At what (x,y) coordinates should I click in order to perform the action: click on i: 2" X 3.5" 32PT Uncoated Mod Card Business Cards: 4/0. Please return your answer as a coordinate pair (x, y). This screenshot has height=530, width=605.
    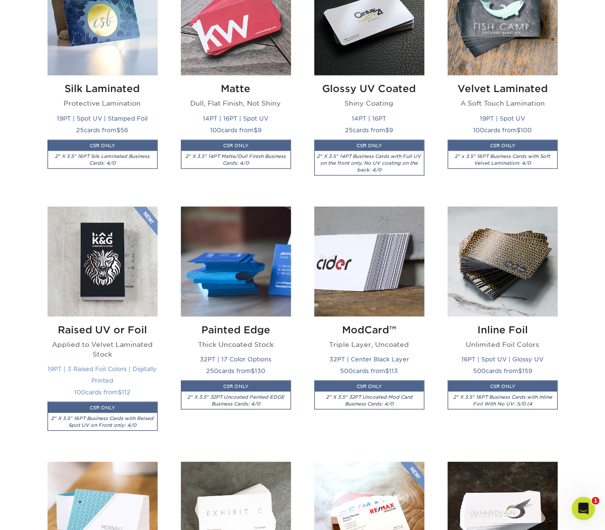
    Looking at the image, I should click on (369, 401).